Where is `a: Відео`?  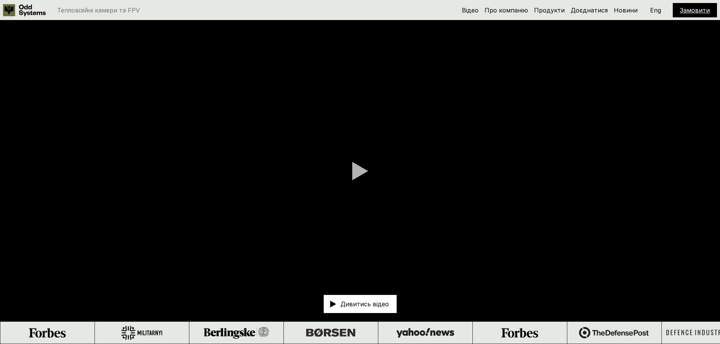
a: Відео is located at coordinates (470, 10).